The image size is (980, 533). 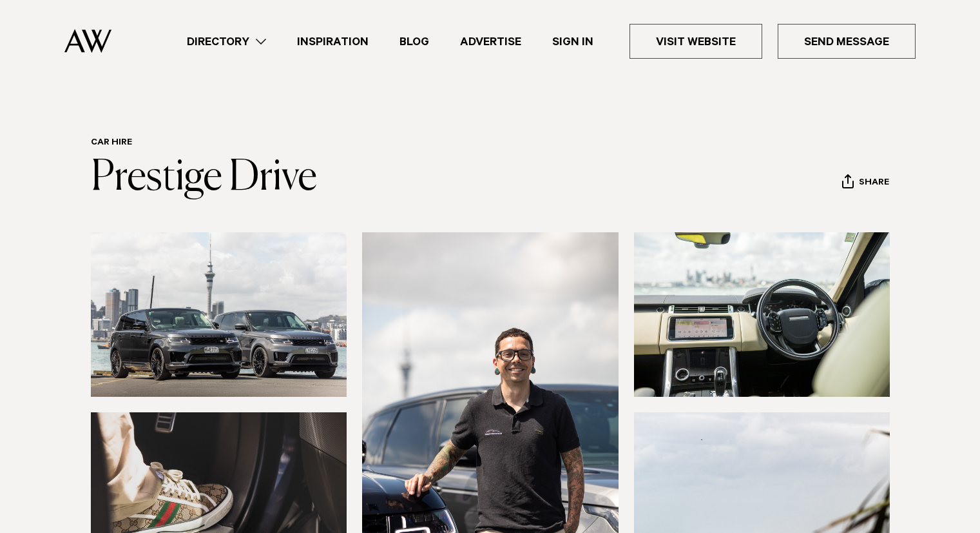 What do you see at coordinates (696, 42) in the screenshot?
I see `a: Visit Website` at bounding box center [696, 42].